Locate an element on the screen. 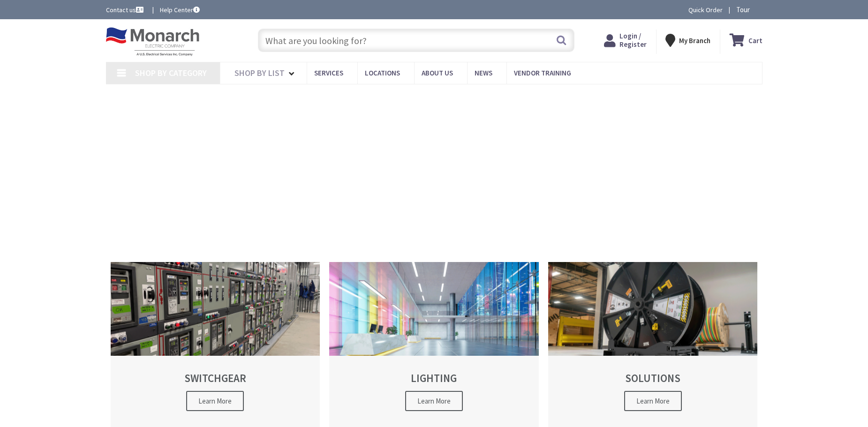  span: Shop By List is located at coordinates (259, 73).